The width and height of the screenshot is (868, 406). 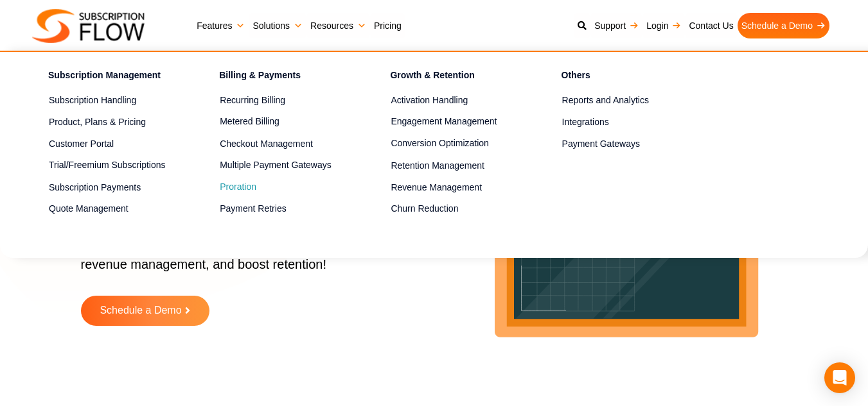 What do you see at coordinates (453, 101) in the screenshot?
I see `a: Activation Handling` at bounding box center [453, 101].